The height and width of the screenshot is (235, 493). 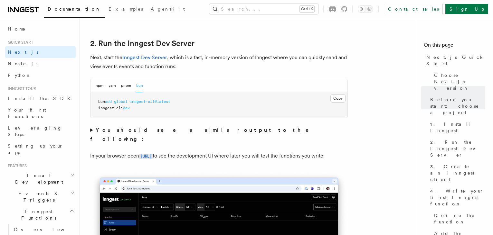 What do you see at coordinates (454, 60) in the screenshot?
I see `a: Next.js Quick Start` at bounding box center [454, 60].